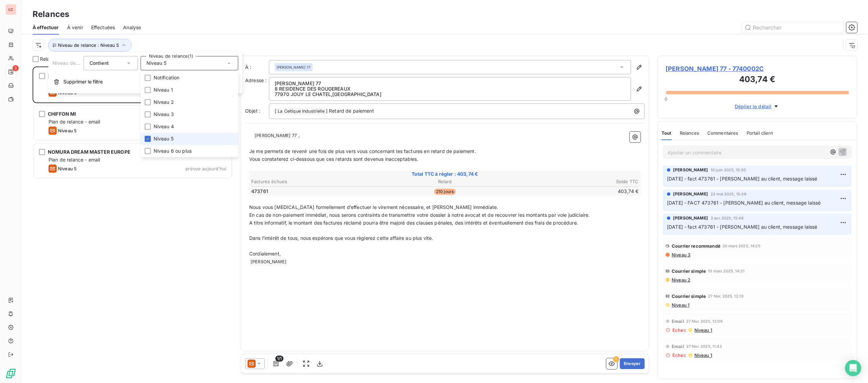  Describe the element at coordinates (729, 170) in the screenshot. I see `span: 10 juin 2025, 15:50` at that location.